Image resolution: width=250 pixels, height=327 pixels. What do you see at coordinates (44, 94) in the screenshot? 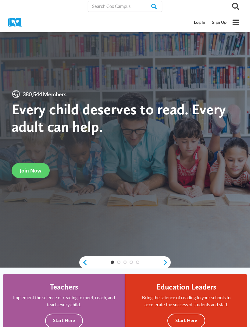
I see `span: 380,544 Members` at bounding box center [44, 94].